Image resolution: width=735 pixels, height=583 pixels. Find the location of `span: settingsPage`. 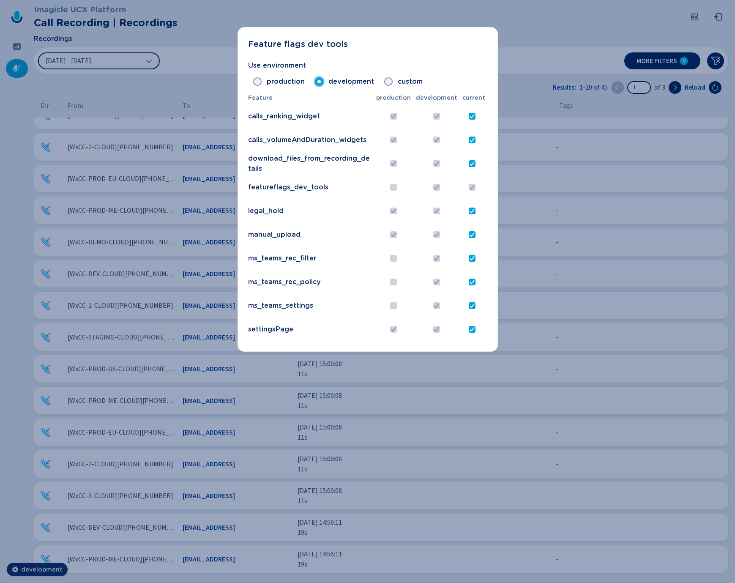

span: settingsPage is located at coordinates (271, 329).